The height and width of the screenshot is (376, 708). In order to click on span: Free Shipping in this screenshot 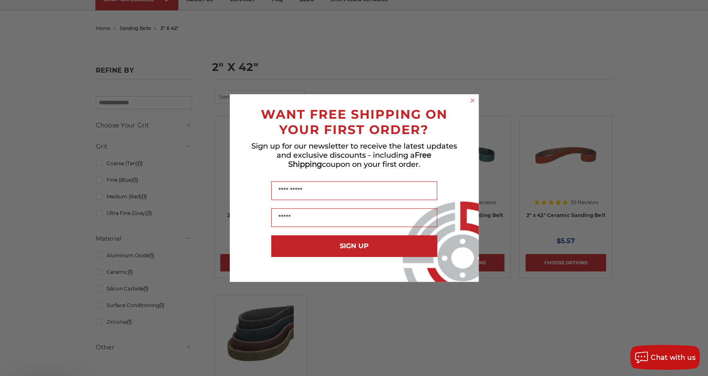, I will do `click(360, 160)`.